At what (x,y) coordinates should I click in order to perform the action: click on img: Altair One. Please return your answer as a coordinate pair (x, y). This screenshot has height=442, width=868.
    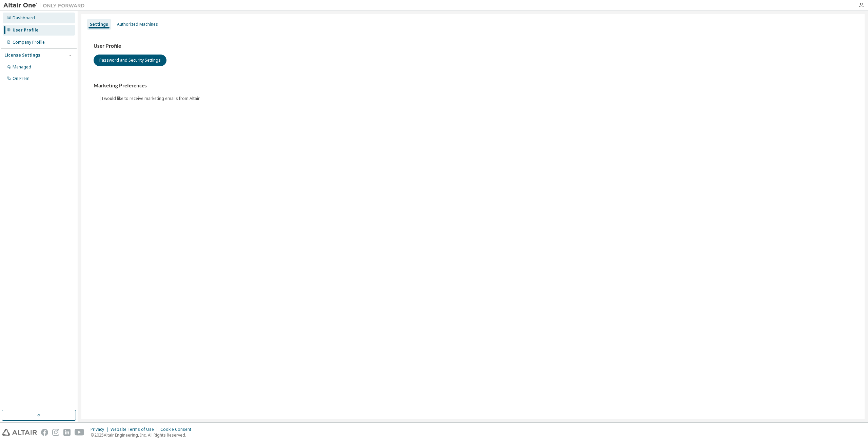
    Looking at the image, I should click on (46, 6).